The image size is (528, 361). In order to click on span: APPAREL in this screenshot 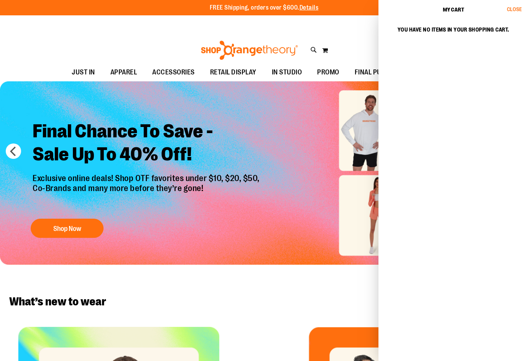, I will do `click(124, 72)`.